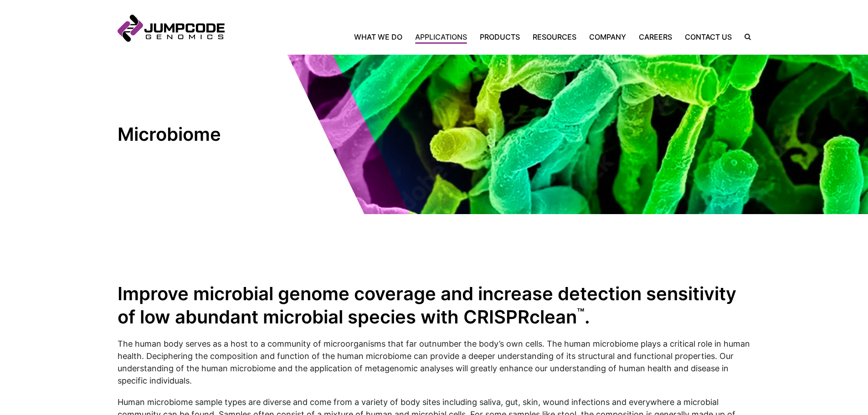 This screenshot has height=415, width=868. Describe the element at coordinates (745, 37) in the screenshot. I see `label: Search the site.` at that location.